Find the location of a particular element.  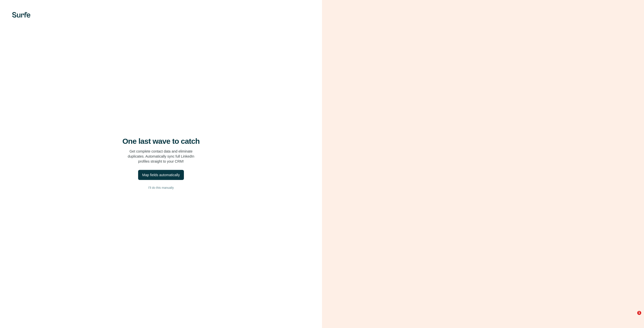

span: 1 is located at coordinates (639, 313).